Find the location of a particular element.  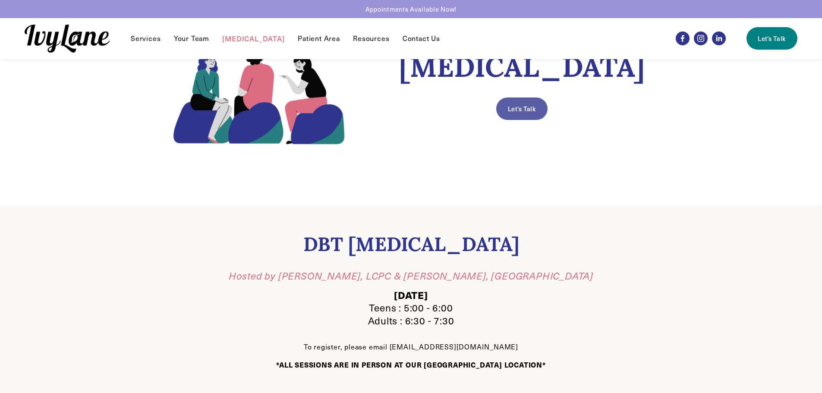

span: Services is located at coordinates (145, 38).